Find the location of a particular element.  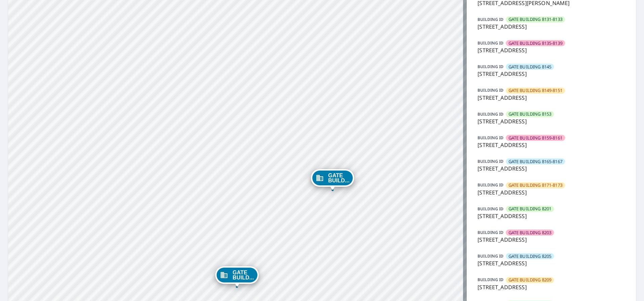

span: GATE BUILDING 8145 is located at coordinates (530, 67).